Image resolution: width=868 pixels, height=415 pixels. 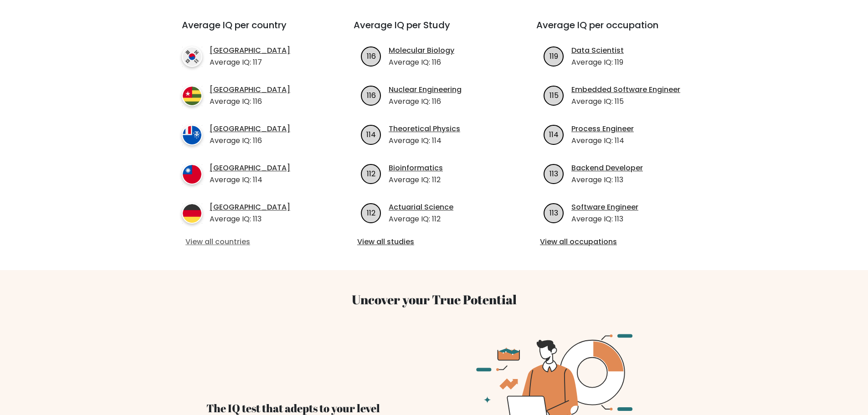 What do you see at coordinates (554, 95) in the screenshot?
I see `text: 115` at bounding box center [554, 95].